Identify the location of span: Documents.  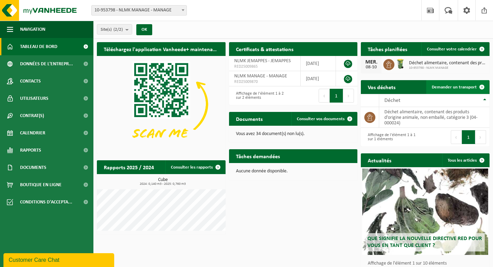
(33, 168).